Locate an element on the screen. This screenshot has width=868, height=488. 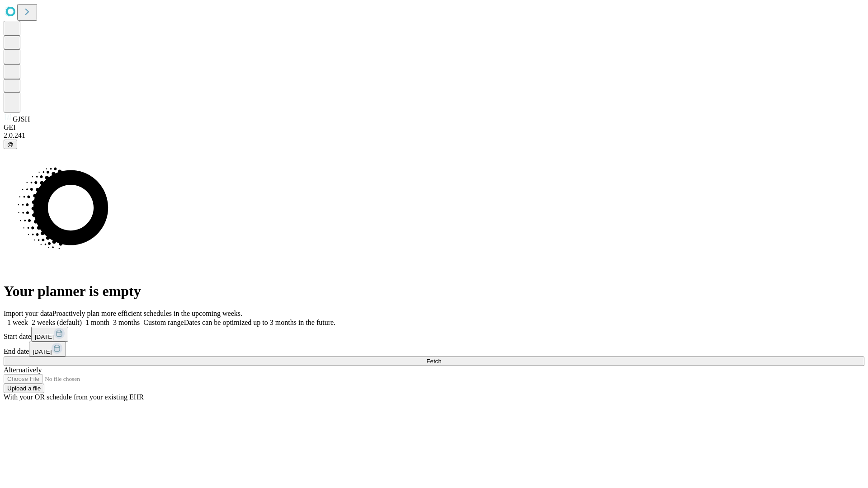
span: Alternatively is located at coordinates (23, 370).